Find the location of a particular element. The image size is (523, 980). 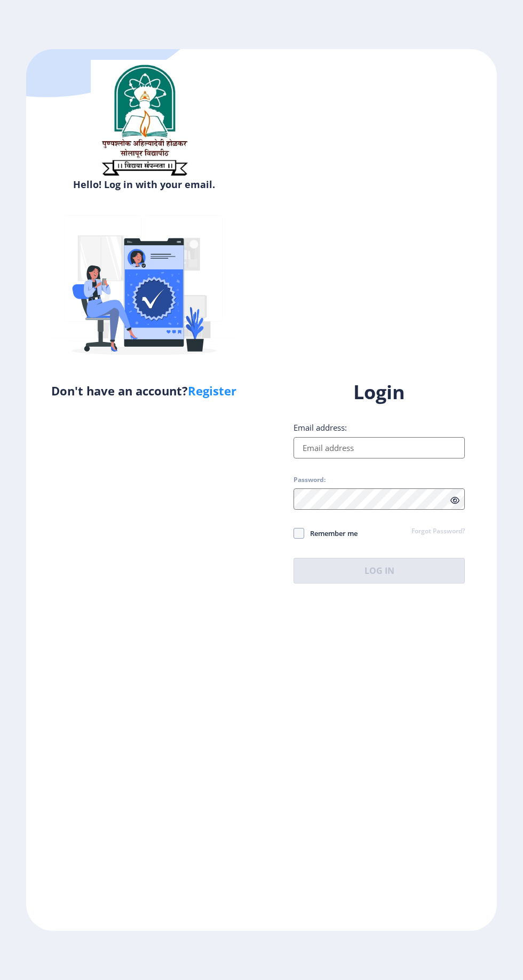

span: Remember me is located at coordinates (331, 533).